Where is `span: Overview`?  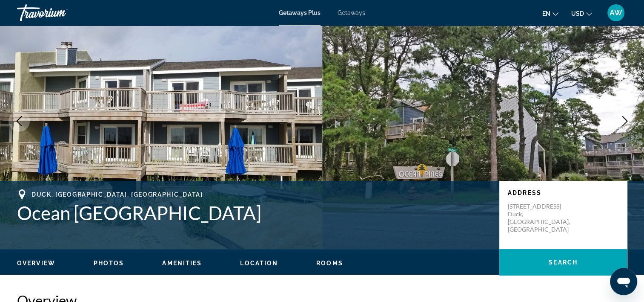 span: Overview is located at coordinates (36, 263).